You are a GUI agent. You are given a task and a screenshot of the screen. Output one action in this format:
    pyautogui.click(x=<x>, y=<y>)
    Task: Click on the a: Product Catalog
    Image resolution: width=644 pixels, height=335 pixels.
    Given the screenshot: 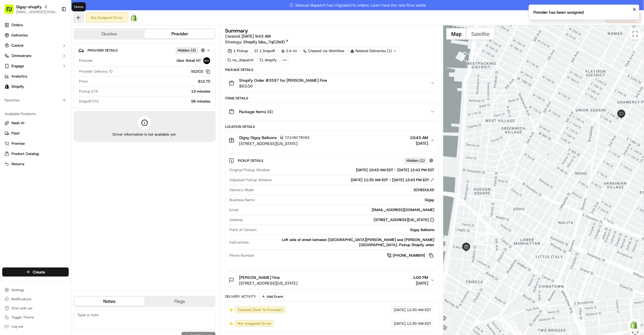 What is the action you would take?
    pyautogui.click(x=36, y=154)
    